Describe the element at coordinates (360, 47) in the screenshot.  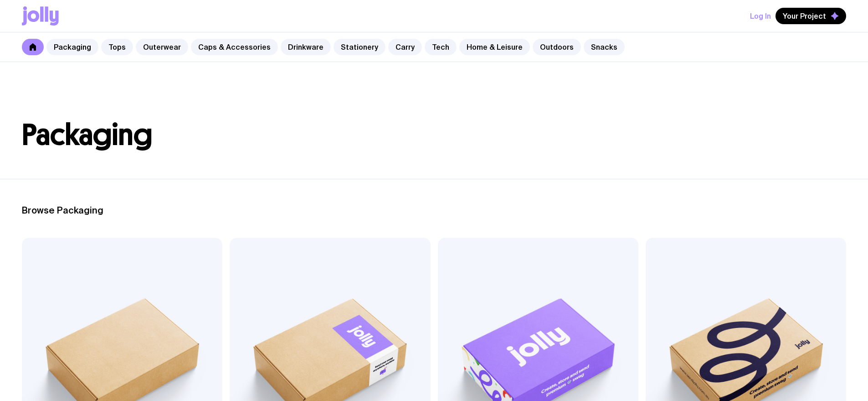
I see `a: Stationery` at that location.